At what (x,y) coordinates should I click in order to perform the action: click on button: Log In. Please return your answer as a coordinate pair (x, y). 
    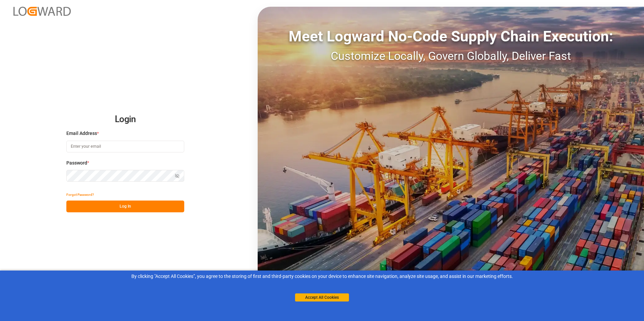
    Looking at the image, I should click on (126, 206).